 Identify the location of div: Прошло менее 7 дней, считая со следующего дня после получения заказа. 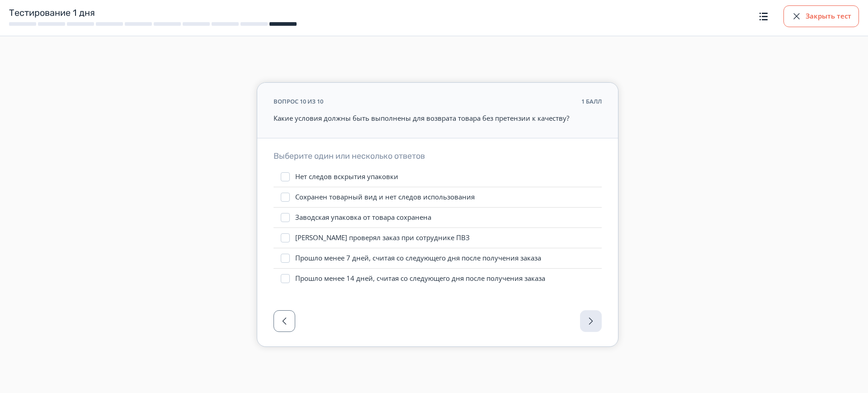
(418, 258).